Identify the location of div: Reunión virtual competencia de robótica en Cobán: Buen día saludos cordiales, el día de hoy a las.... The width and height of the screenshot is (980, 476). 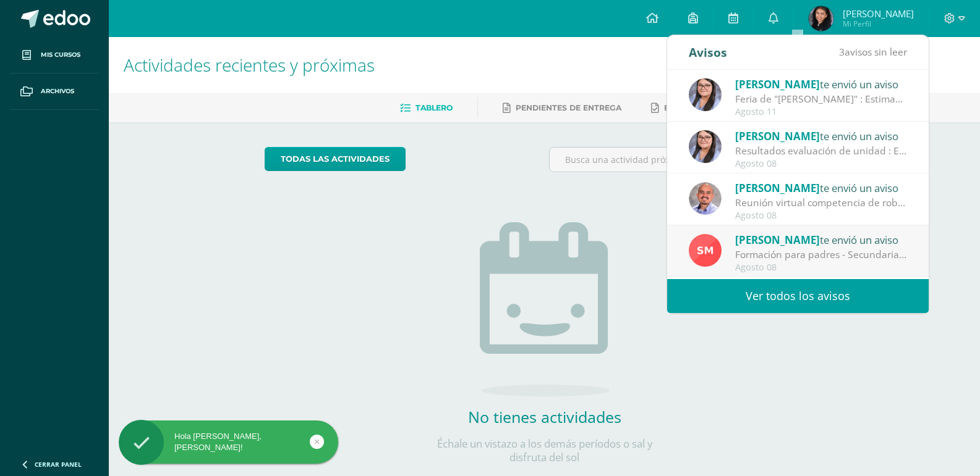
(821, 202).